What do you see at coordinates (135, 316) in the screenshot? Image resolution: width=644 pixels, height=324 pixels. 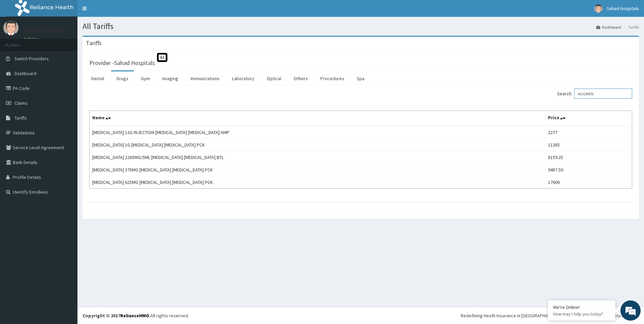 I see `a: RelianceHMO` at bounding box center [135, 316].